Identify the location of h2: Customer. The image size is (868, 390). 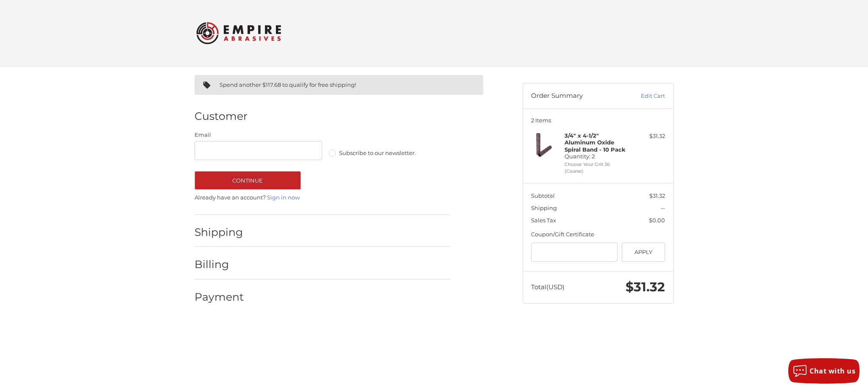
(220, 116).